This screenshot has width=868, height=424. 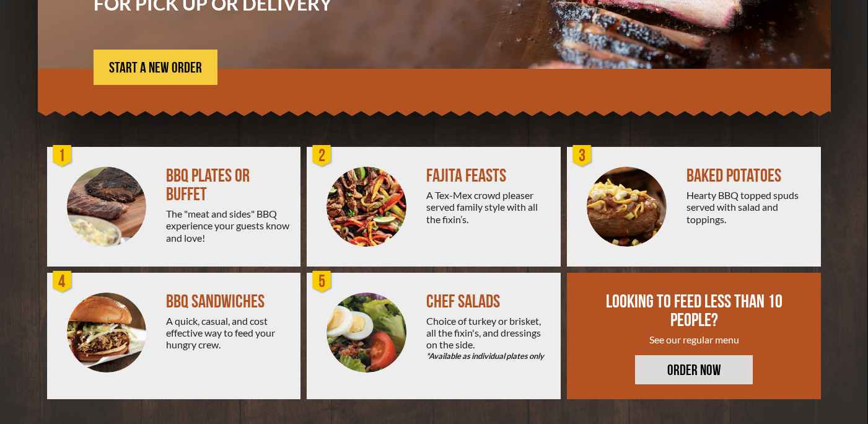 I want to click on div: 2, so click(x=322, y=156).